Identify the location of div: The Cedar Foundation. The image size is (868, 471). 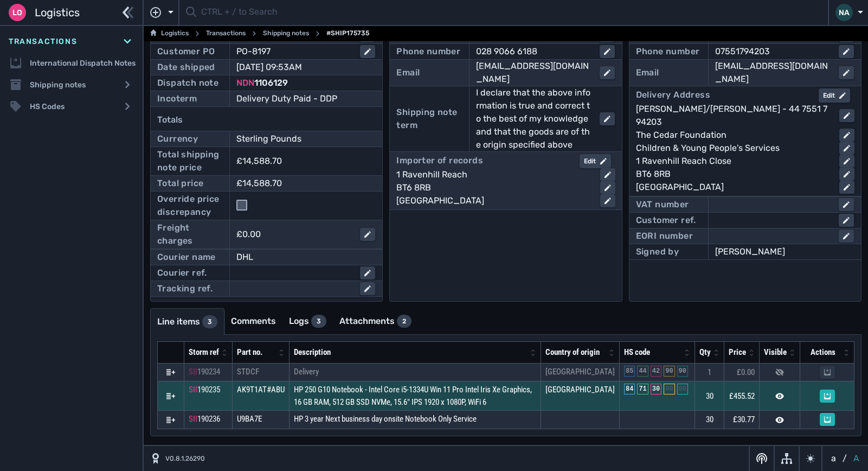
(733, 135).